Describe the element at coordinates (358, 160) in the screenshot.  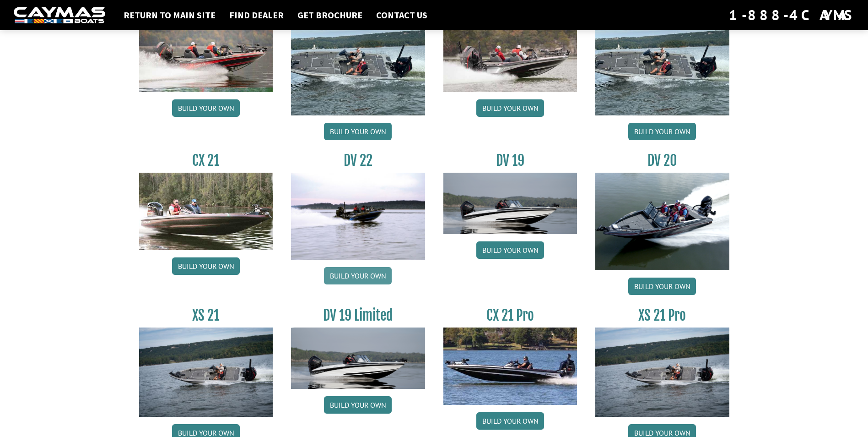
I see `h3: DV 22` at that location.